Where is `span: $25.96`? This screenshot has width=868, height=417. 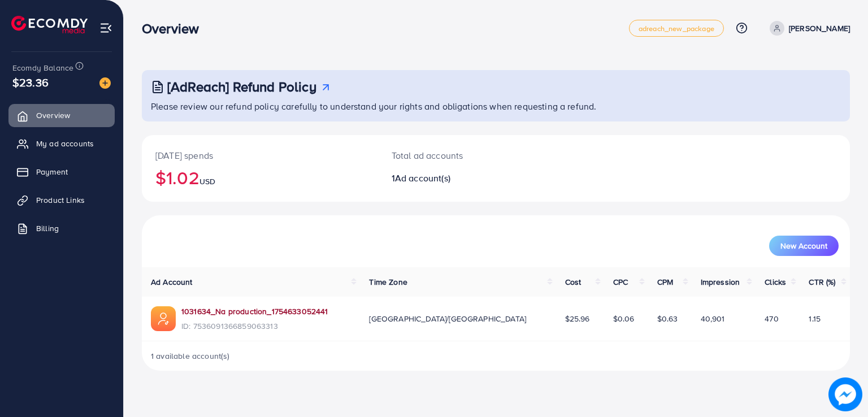 span: $25.96 is located at coordinates (578, 319).